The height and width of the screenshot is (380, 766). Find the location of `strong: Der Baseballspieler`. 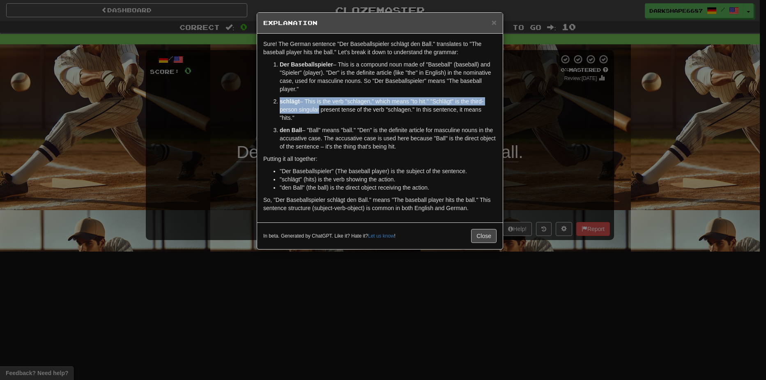

strong: Der Baseballspieler is located at coordinates (306, 64).